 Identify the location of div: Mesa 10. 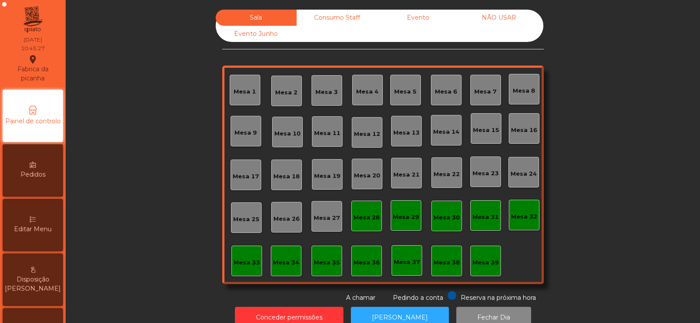
(287, 134).